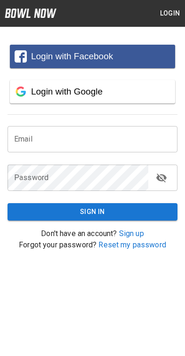  Describe the element at coordinates (92, 233) in the screenshot. I see `p: Don't have an account?` at that location.